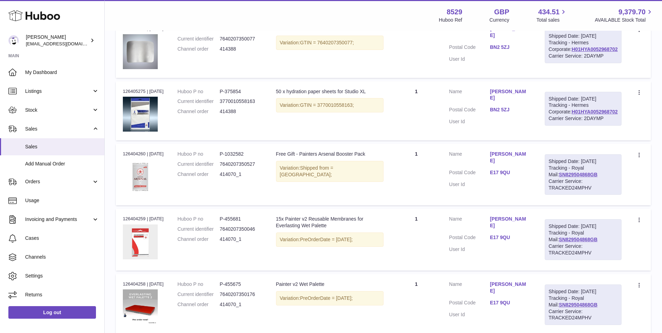  What do you see at coordinates (552, 20) in the screenshot?
I see `span: Total sales` at bounding box center [552, 20].